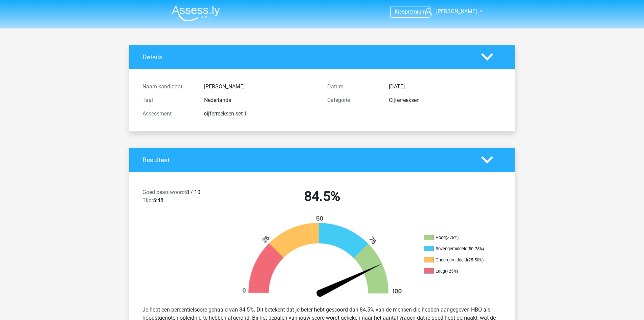 The image size is (644, 320). Describe the element at coordinates (353, 100) in the screenshot. I see `div: Categorie` at that location.